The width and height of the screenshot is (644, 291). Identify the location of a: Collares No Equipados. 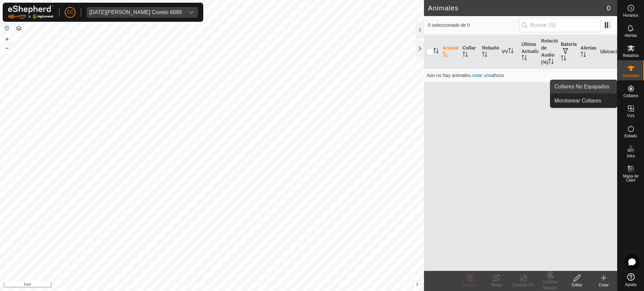
(583, 87).